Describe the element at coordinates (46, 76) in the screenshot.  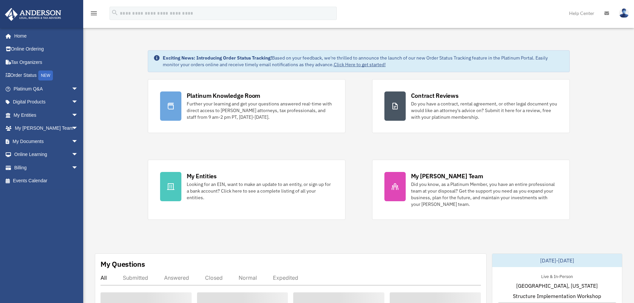
I see `a: Order StatusNEW` at that location.